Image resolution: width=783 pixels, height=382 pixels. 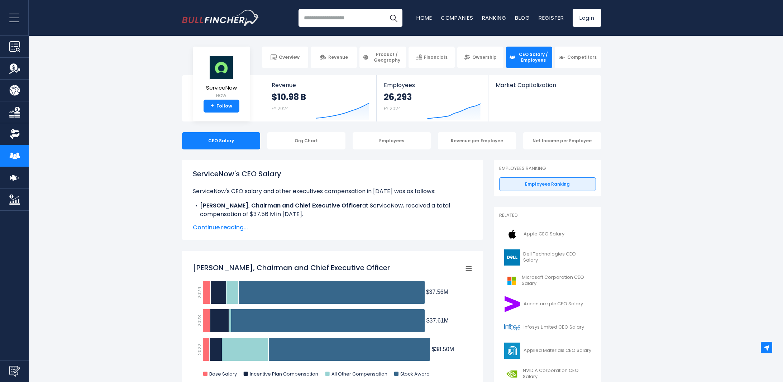 What do you see at coordinates (562, 141) in the screenshot?
I see `div: Net Income per Employee` at bounding box center [562, 141].